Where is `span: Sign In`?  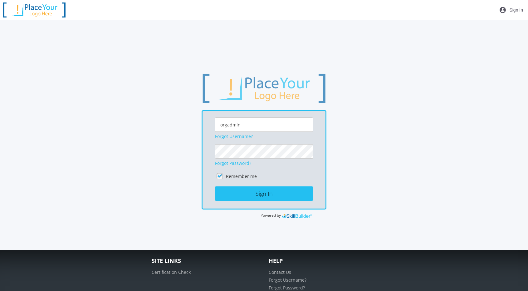 span: Sign In is located at coordinates (516, 10).